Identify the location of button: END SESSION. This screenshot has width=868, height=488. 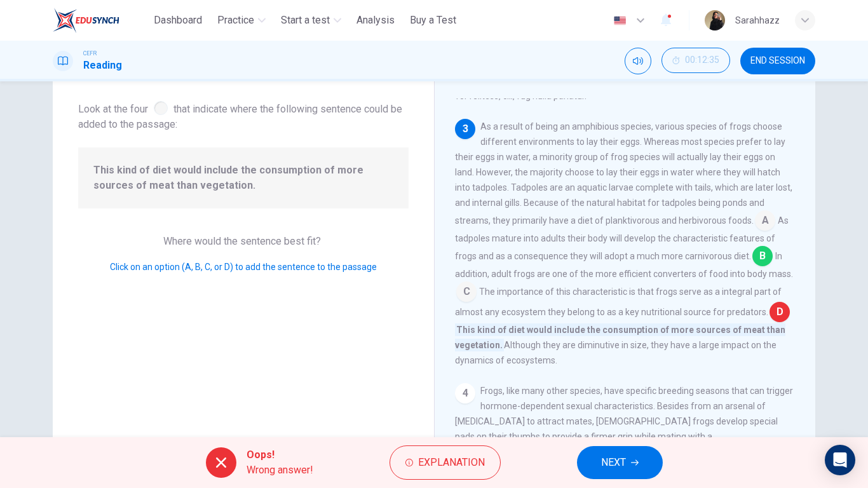
(778, 61).